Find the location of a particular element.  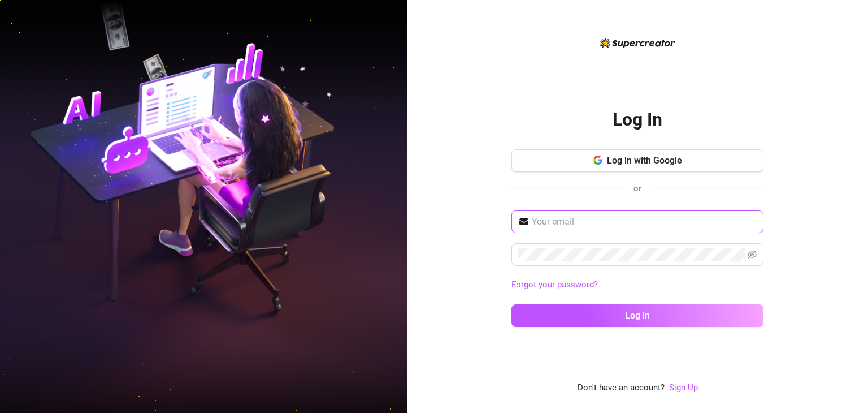

button: Log in is located at coordinates (637, 316).